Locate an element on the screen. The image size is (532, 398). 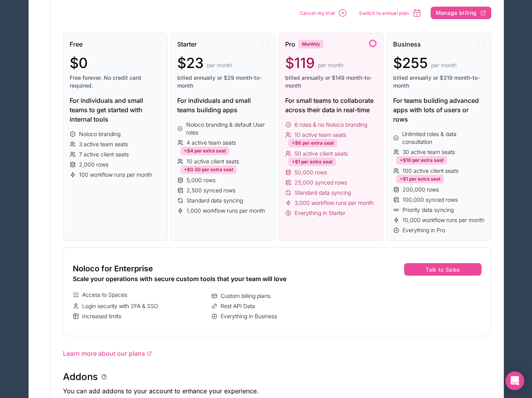
div: For individuals and small teams building apps is located at coordinates (223, 105).